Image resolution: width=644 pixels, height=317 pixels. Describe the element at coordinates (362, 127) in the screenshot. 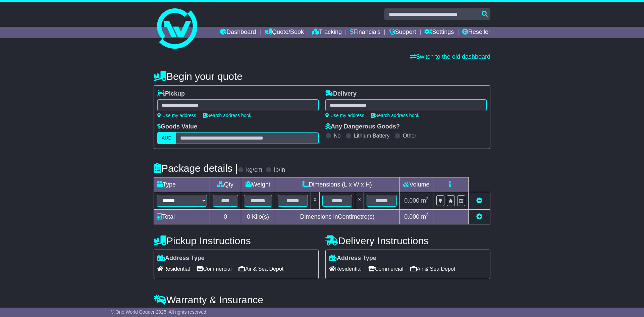

I see `label: Any Dangerous Goods?` at that location.